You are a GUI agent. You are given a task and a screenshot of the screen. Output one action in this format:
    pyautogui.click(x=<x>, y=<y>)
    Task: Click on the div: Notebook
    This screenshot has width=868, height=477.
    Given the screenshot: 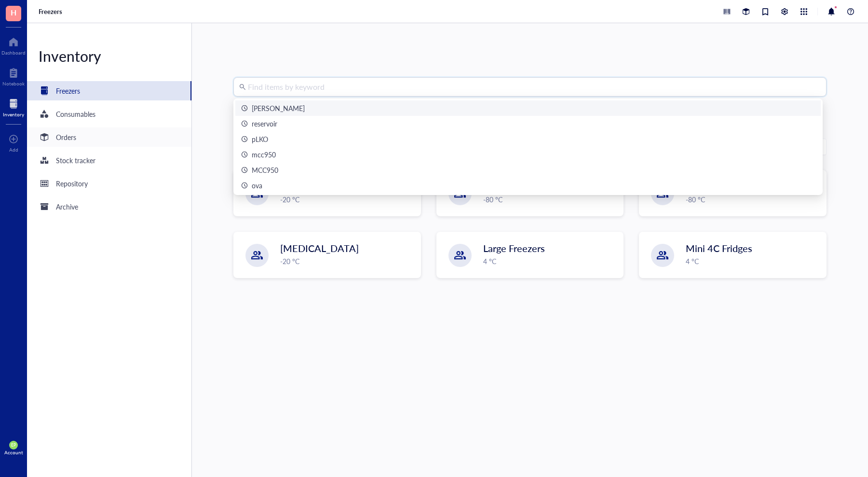 What is the action you would take?
    pyautogui.click(x=14, y=83)
    